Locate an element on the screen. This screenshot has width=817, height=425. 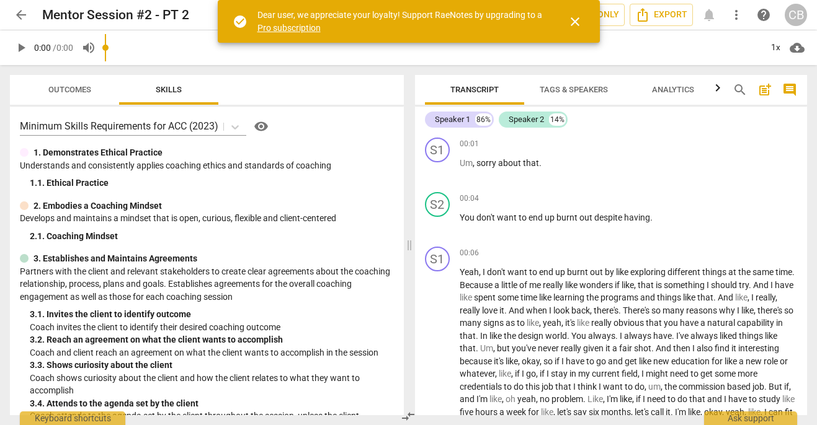
span: so is located at coordinates (657, 311).